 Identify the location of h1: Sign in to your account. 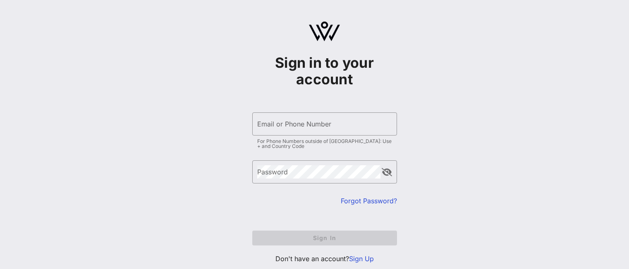
(325, 71).